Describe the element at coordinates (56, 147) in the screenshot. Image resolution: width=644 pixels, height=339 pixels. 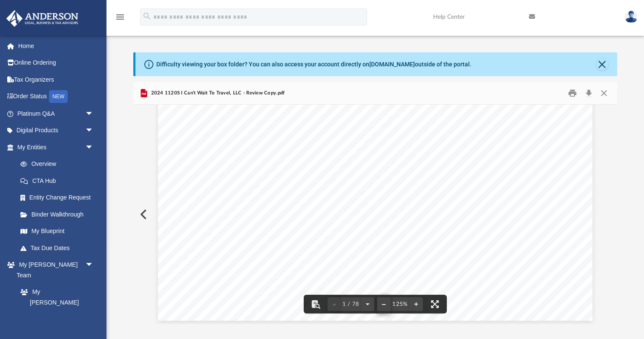
I see `a: My Entitiesarrow_drop_down` at that location.